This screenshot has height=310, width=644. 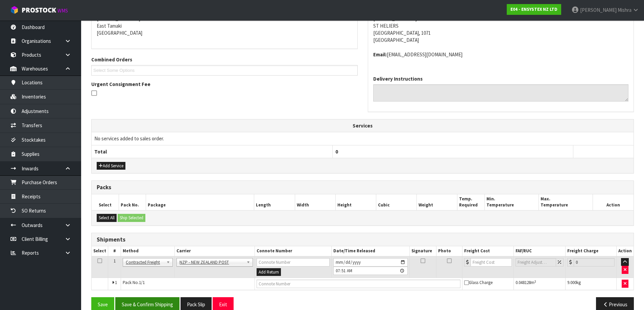 I want to click on label: Combined Orders, so click(x=112, y=59).